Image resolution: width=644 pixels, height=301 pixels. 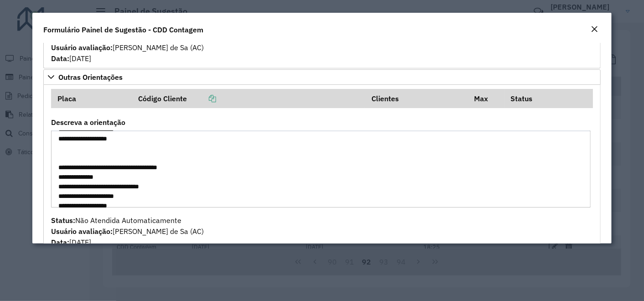 I want to click on span: Outras Orientações, so click(x=90, y=77).